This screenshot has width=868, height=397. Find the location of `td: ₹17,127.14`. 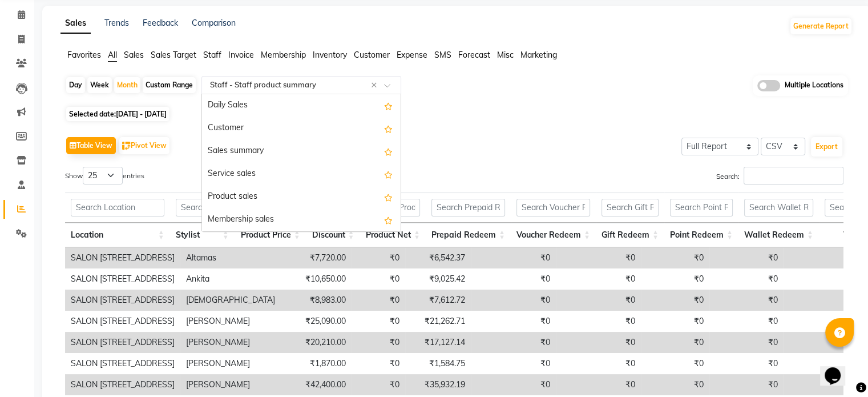

td: ₹17,127.14 is located at coordinates (438, 342).